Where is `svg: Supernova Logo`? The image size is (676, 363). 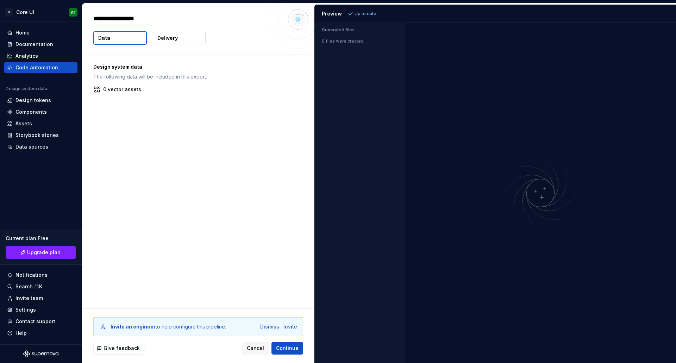 svg: Supernova Logo is located at coordinates (41, 354).